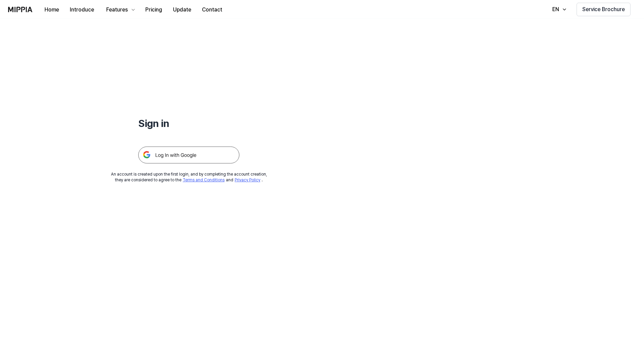 This screenshot has height=339, width=644. Describe the element at coordinates (212, 10) in the screenshot. I see `button: Contact` at that location.